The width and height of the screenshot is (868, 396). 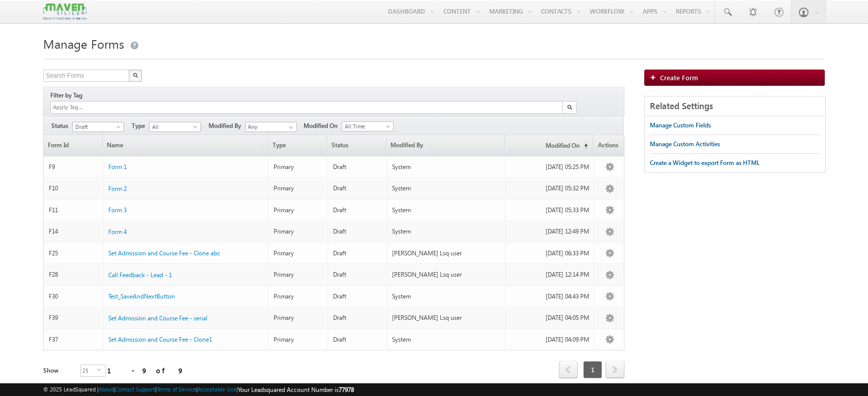 What do you see at coordinates (140, 275) in the screenshot?
I see `span: Call Feedback - Lead - 1` at bounding box center [140, 275].